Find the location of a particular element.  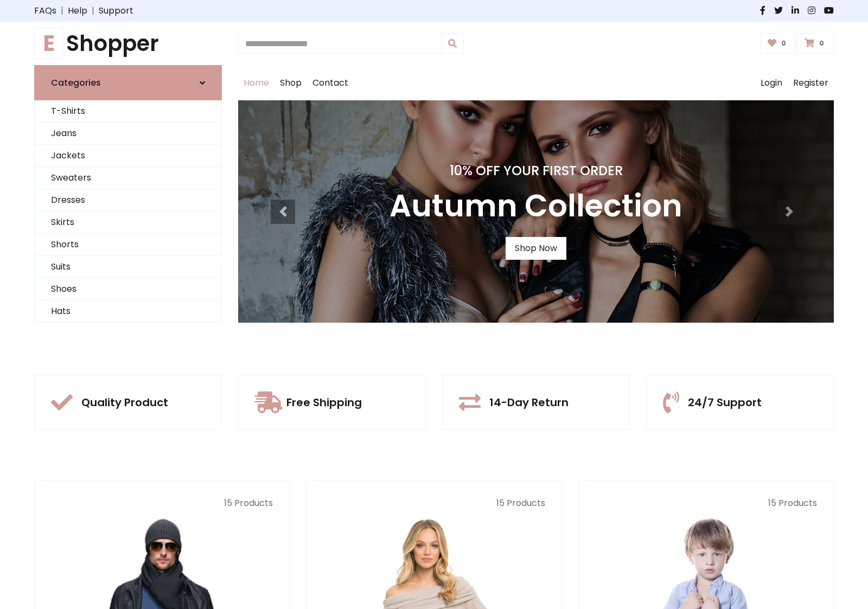

h5: 24/7 Support is located at coordinates (725, 402).